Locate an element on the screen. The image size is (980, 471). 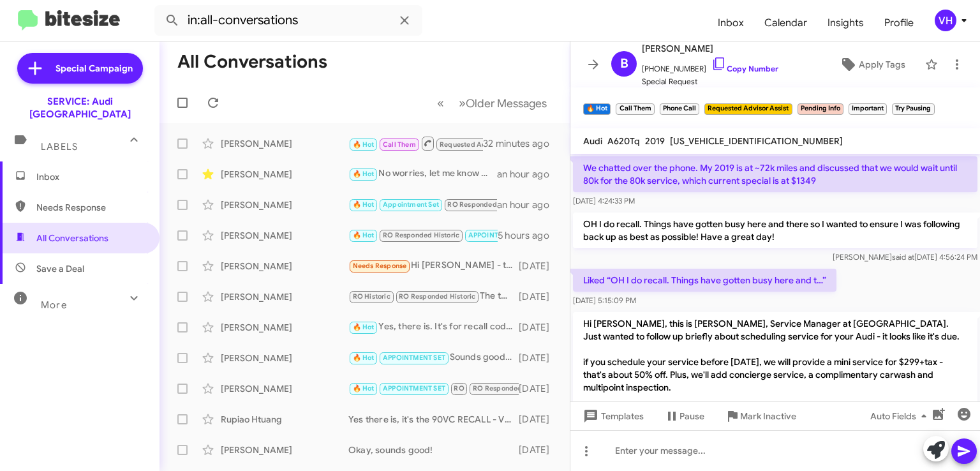
span: Insights is located at coordinates (846, 23).